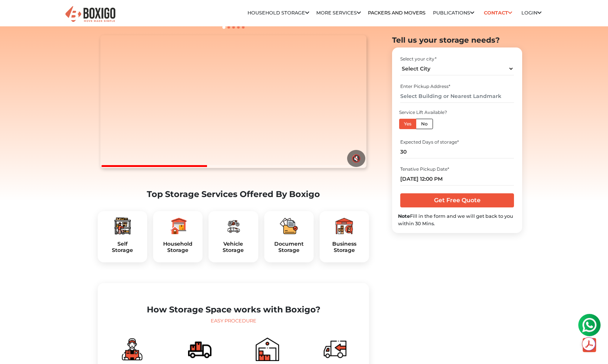  What do you see at coordinates (234, 321) in the screenshot?
I see `div: Easy Procedure` at bounding box center [234, 321].